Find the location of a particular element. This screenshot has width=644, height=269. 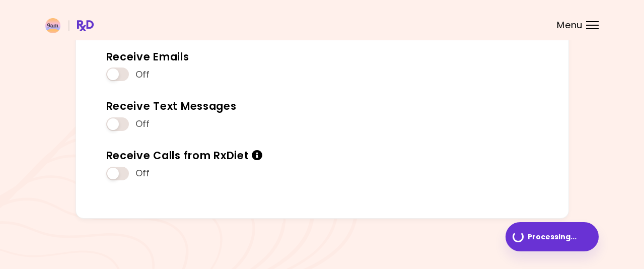

span: Menu is located at coordinates (569, 25).